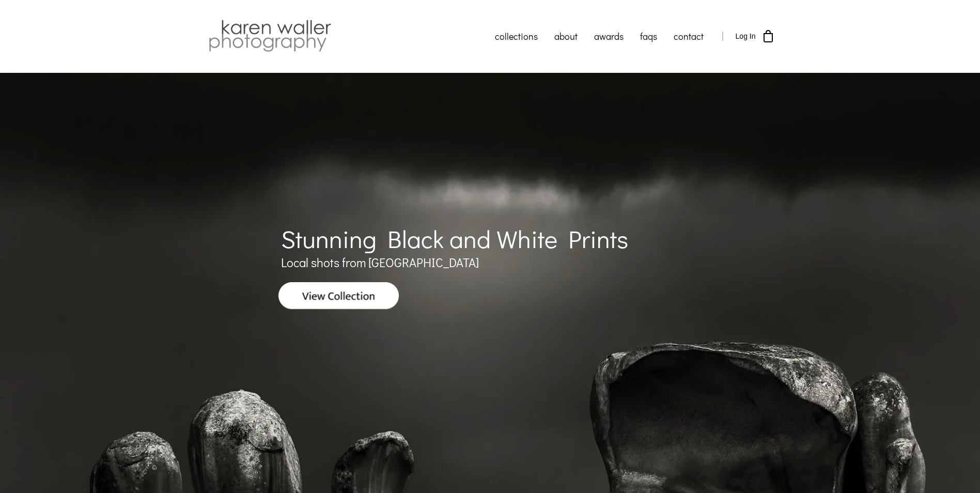 This screenshot has height=493, width=980. I want to click on a: collections, so click(516, 37).